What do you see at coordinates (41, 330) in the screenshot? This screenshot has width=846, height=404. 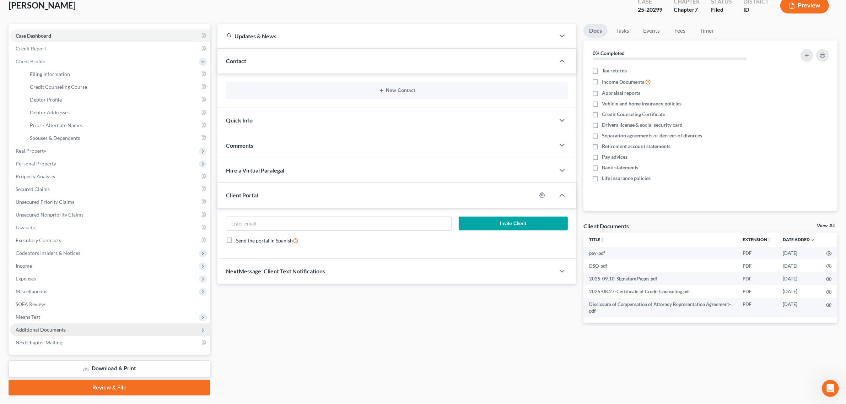 I see `span: Additional Documents` at bounding box center [41, 330].